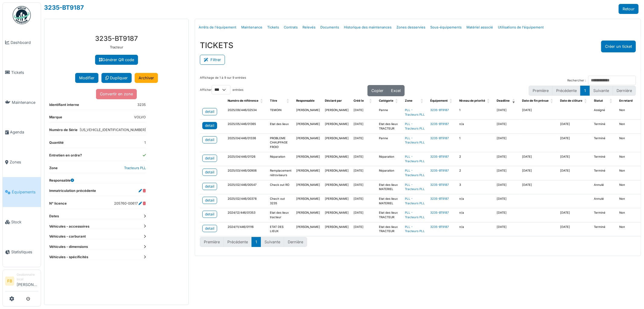 The image size is (644, 309). Describe the element at coordinates (390, 143) in the screenshot. I see `td: Panne` at that location.